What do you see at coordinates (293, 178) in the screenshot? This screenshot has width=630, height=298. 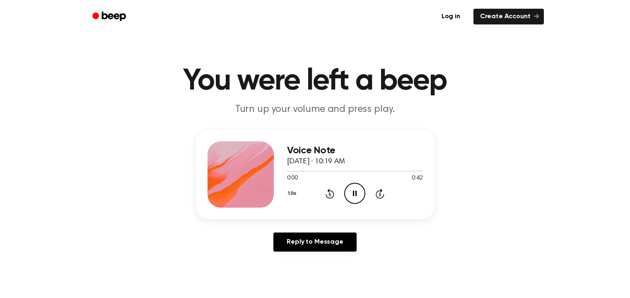 I see `span: 0:00` at bounding box center [293, 178].